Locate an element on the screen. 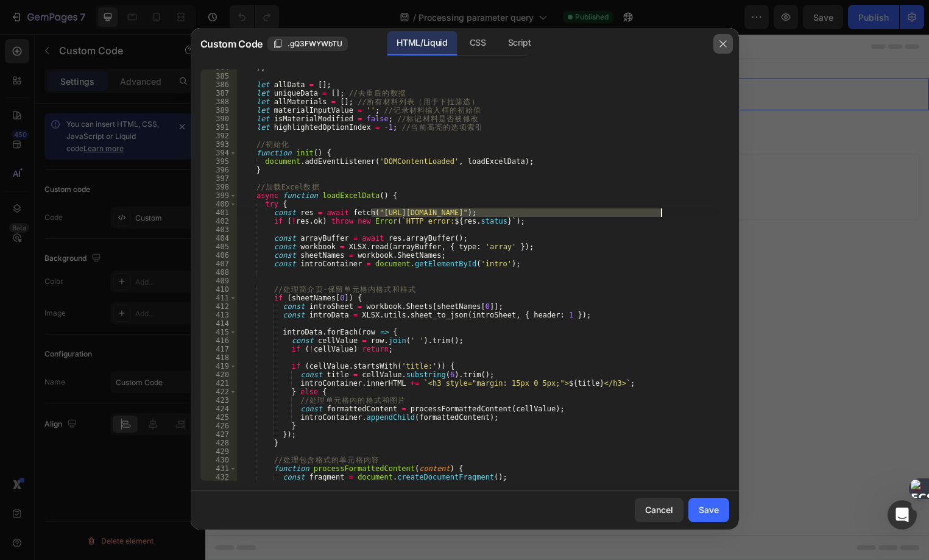 This screenshot has height=560, width=929. span: Add section is located at coordinates (366, 120).